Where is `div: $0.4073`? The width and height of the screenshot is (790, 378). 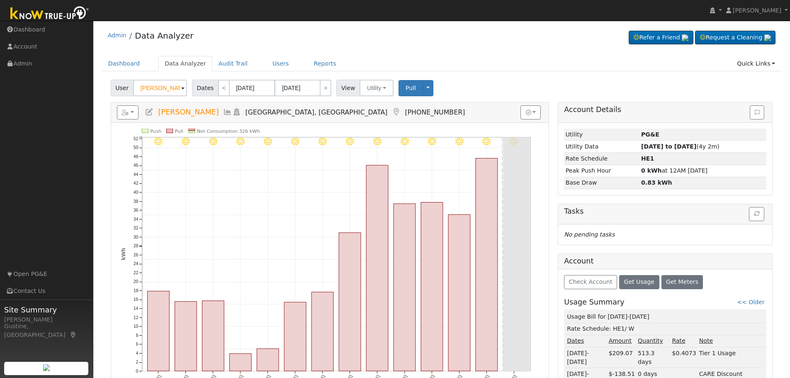 div: $0.4073 is located at coordinates (684, 353).